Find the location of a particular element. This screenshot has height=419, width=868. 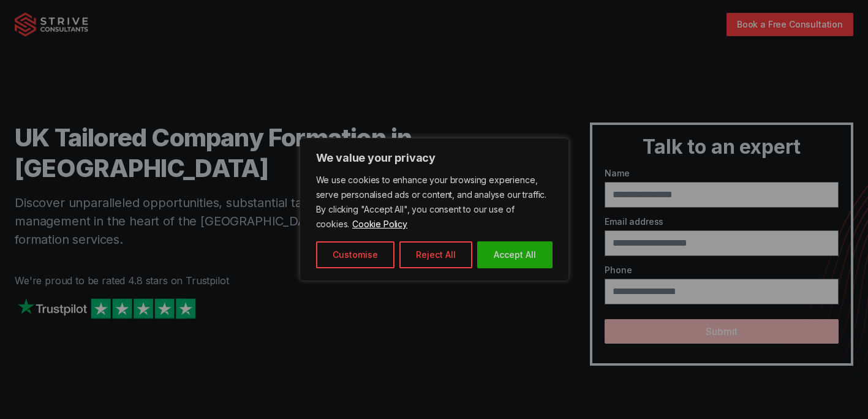

p: We value your privacy is located at coordinates (434, 158).